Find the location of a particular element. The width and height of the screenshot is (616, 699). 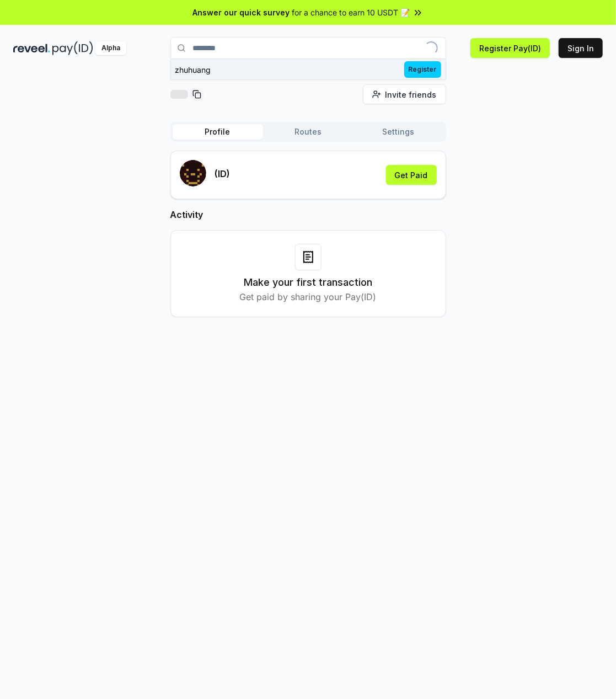

button: Routes is located at coordinates (308, 132).